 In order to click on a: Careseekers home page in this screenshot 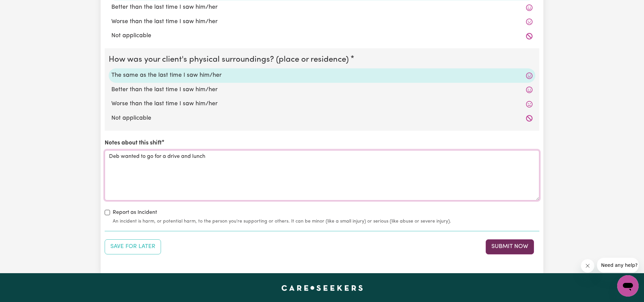, I will do `click(322, 288)`.